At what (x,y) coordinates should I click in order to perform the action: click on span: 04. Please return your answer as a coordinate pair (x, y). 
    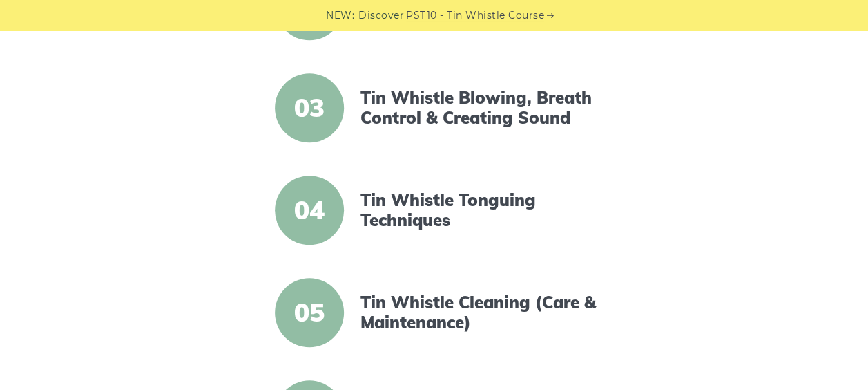
    Looking at the image, I should click on (309, 210).